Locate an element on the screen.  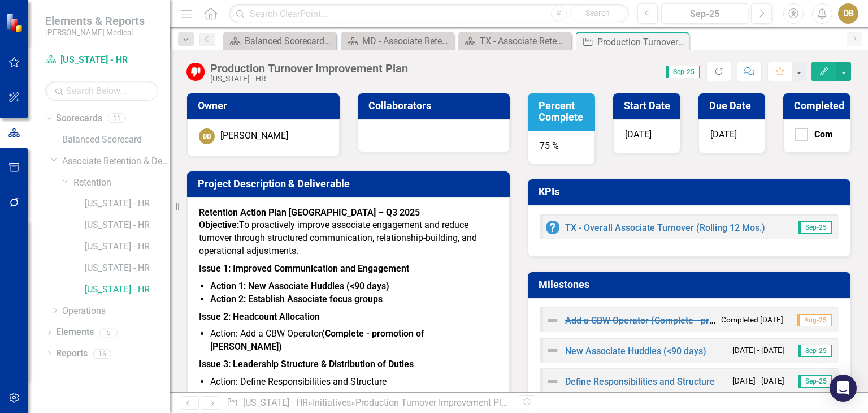
div: 75 % is located at coordinates (561, 148).